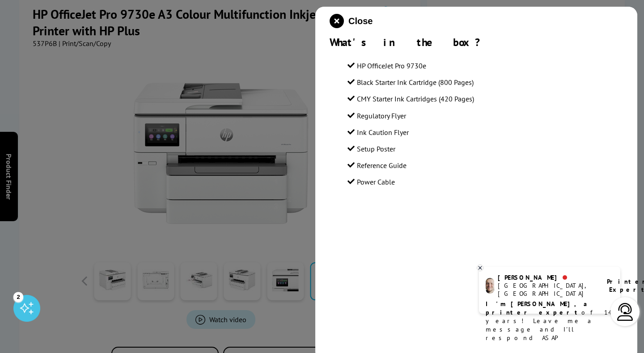  I want to click on span: HP OfficeJet Pro 9730e, so click(391, 66).